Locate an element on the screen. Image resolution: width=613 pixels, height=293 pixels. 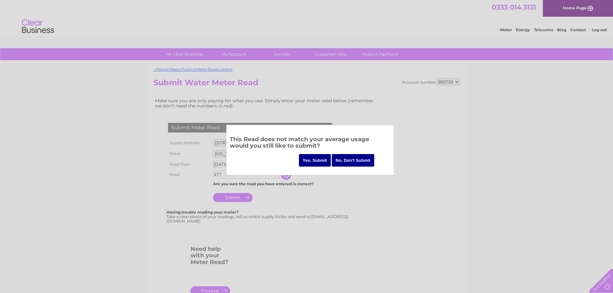
span: 0333 014 3131 is located at coordinates (514, 7).